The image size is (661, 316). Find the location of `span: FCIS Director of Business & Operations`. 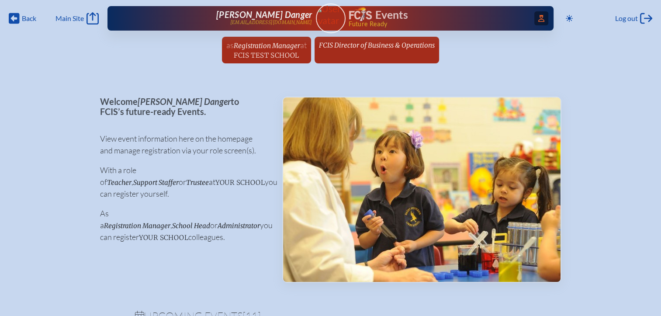

span: FCIS Director of Business & Operations is located at coordinates (377, 45).